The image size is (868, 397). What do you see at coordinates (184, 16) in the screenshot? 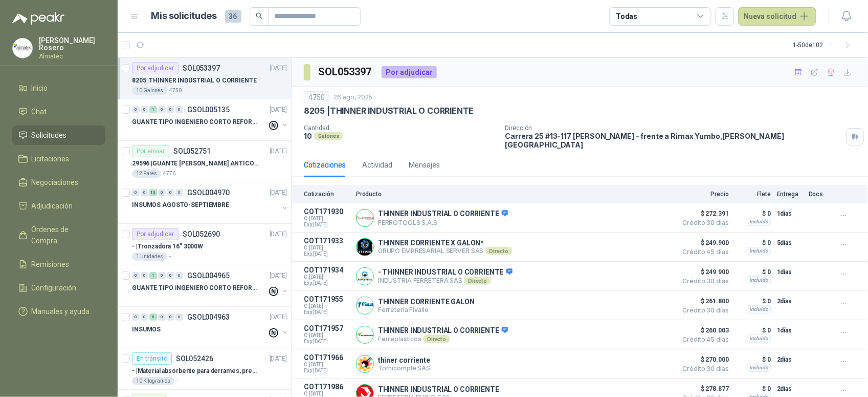
I see `h1: Mis solicitudes` at bounding box center [184, 16].